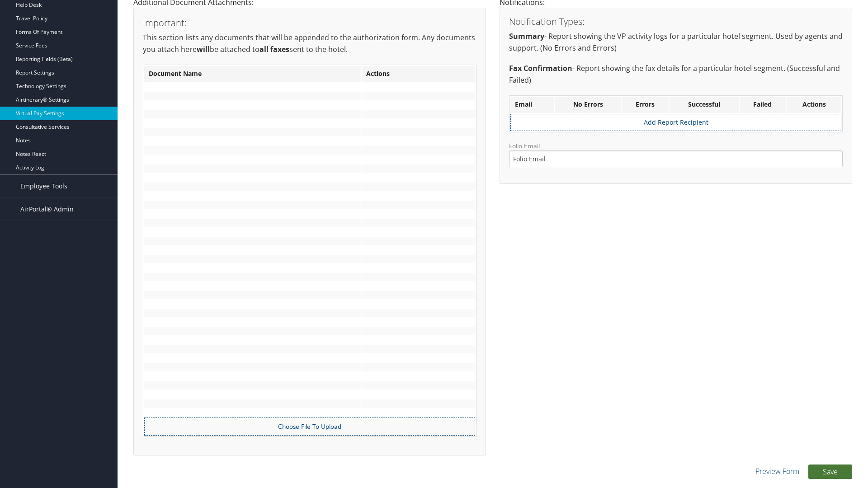 The image size is (868, 488). I want to click on p: This section lists any documents that will be appended to the authorization form. Any documents y..., so click(309, 43).